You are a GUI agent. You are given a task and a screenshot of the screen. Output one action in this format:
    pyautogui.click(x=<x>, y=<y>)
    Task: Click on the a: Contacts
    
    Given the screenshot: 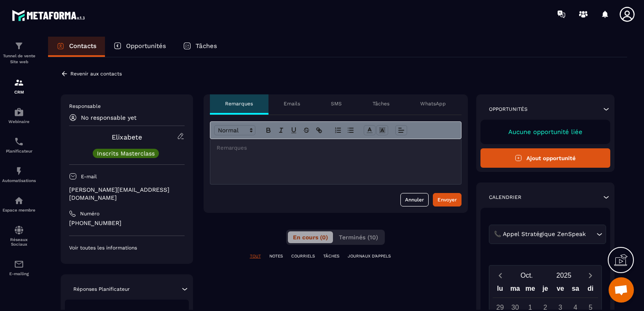 What is the action you would take?
    pyautogui.click(x=76, y=47)
    